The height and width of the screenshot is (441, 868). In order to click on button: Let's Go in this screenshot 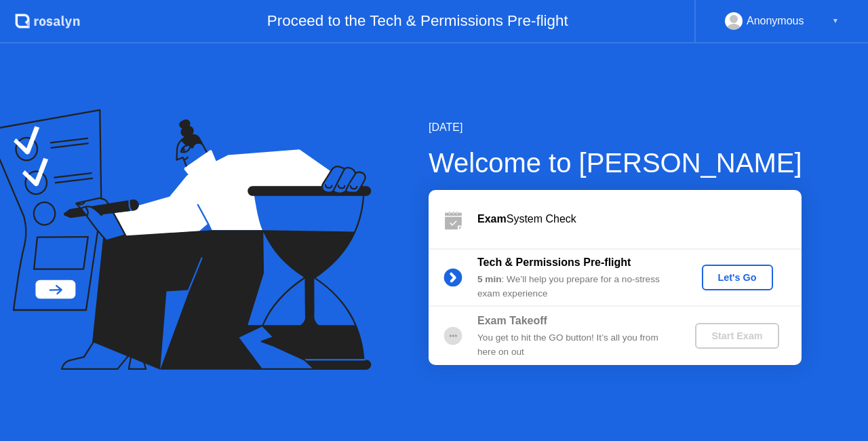, I will do `click(737, 277)`.